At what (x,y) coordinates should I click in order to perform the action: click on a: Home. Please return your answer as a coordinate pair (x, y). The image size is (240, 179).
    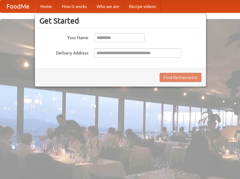
    Looking at the image, I should click on (46, 6).